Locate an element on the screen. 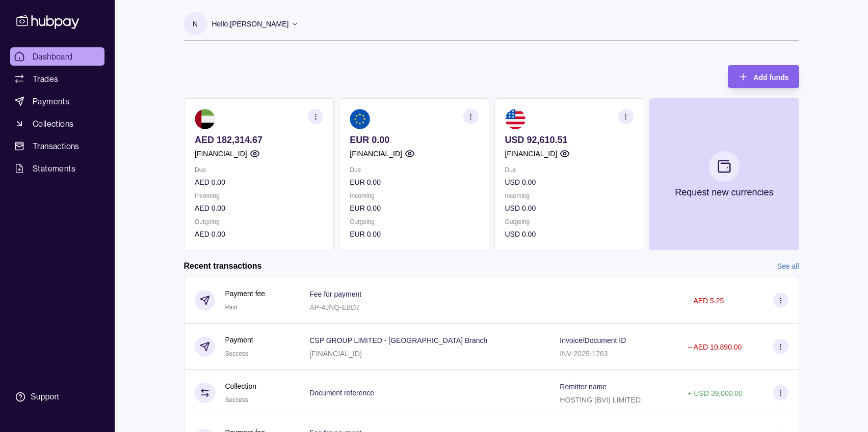 The image size is (868, 432). p: Collection is located at coordinates (240, 386).